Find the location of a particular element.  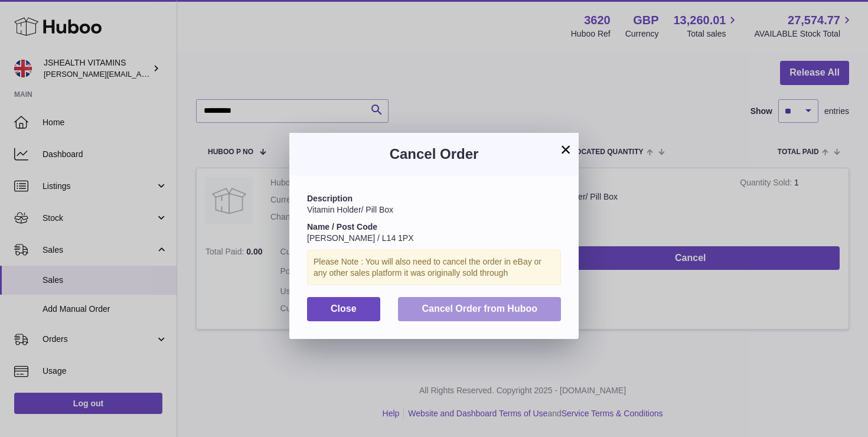

strong: Name / Post Code is located at coordinates (342, 227).